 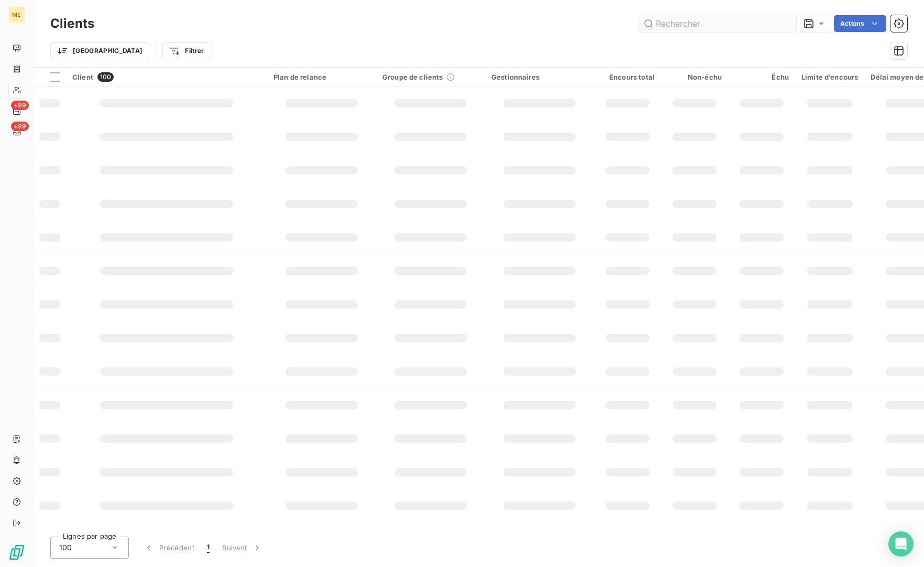 I want to click on span: Client, so click(x=82, y=77).